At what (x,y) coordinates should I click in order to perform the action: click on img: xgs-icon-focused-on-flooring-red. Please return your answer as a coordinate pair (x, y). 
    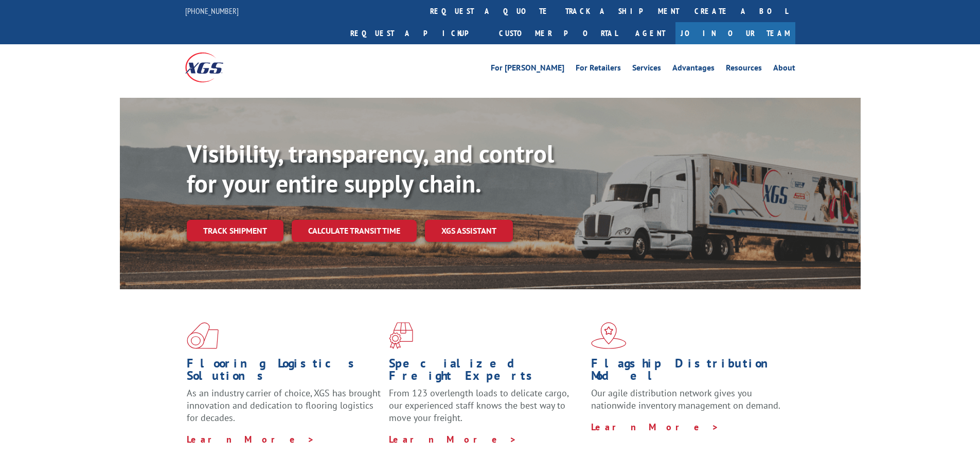
    Looking at the image, I should click on (401, 335).